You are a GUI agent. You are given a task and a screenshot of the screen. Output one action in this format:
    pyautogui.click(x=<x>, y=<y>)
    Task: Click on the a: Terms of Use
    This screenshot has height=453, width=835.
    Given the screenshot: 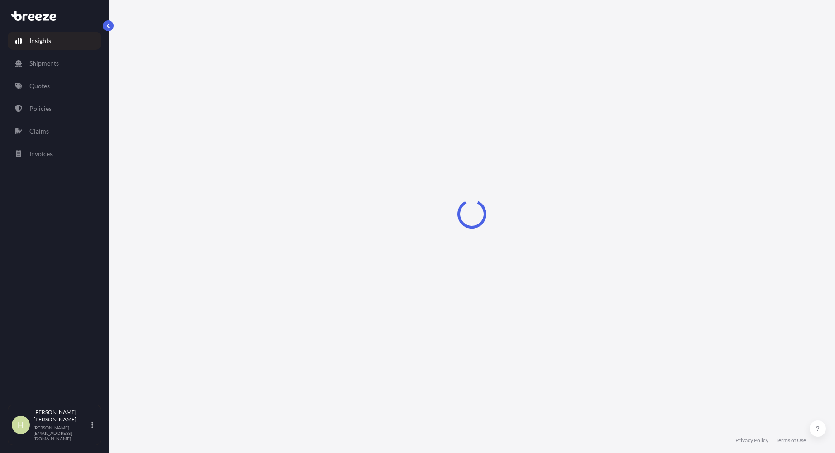 What is the action you would take?
    pyautogui.click(x=790, y=440)
    